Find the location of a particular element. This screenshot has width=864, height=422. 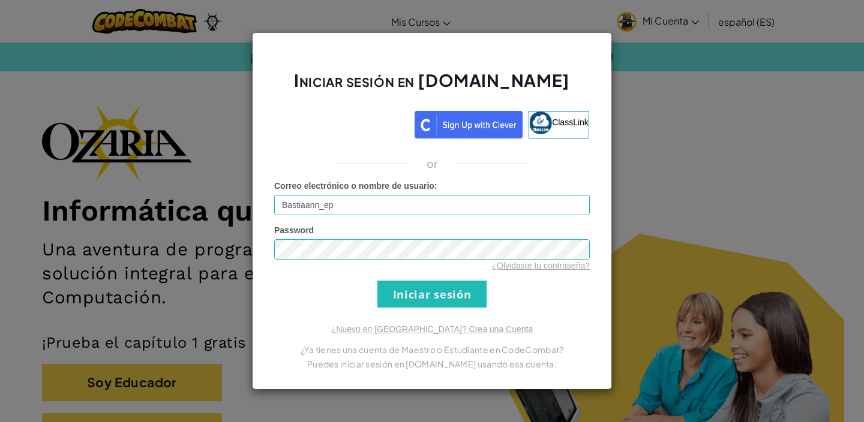

img: clever_sso_button@2x.png is located at coordinates (468, 125).